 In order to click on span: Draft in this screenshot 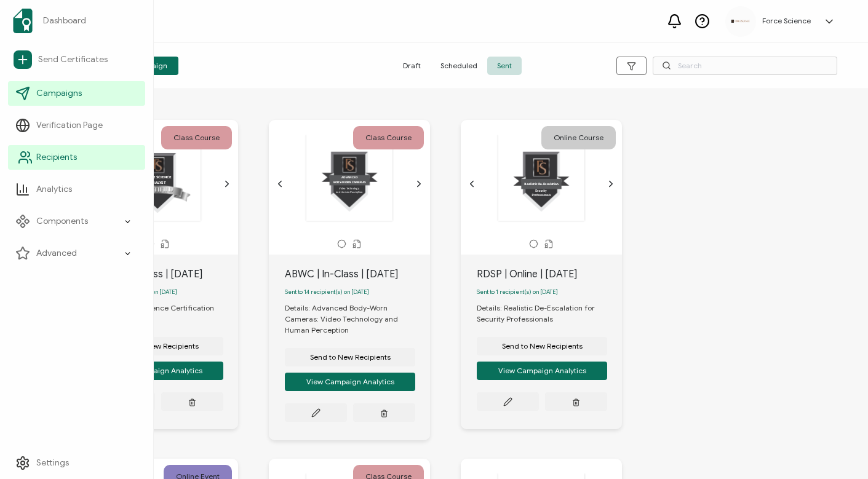, I will do `click(412, 66)`.